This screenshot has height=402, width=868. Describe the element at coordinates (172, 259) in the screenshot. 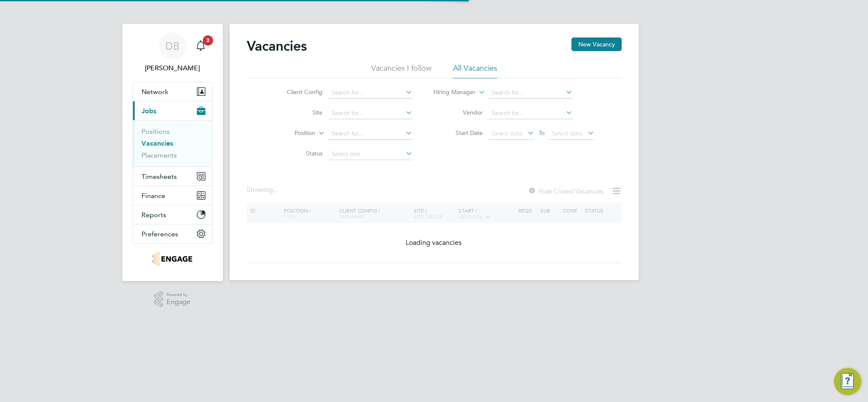

I see `img: thornbaker-logo-retina.png` at that location.